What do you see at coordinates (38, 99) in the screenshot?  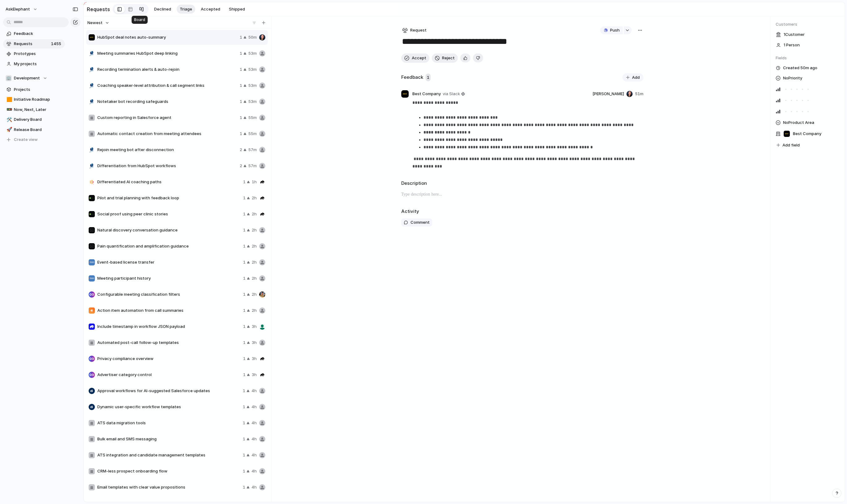 I see `span: Initiative Roadmap` at bounding box center [38, 99].